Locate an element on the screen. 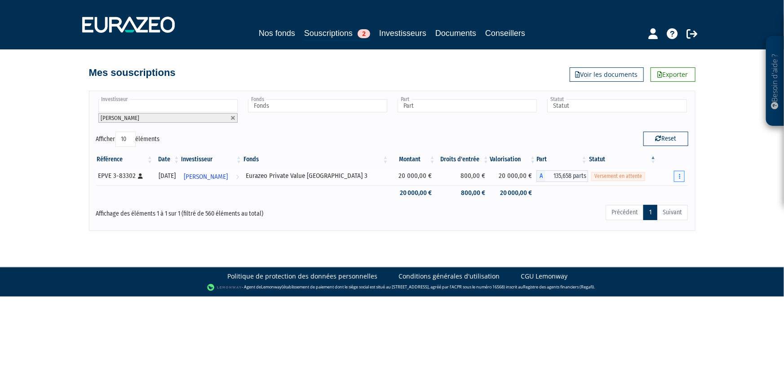 This screenshot has height=372, width=784. i: [Français] Personne physique is located at coordinates (141, 176).